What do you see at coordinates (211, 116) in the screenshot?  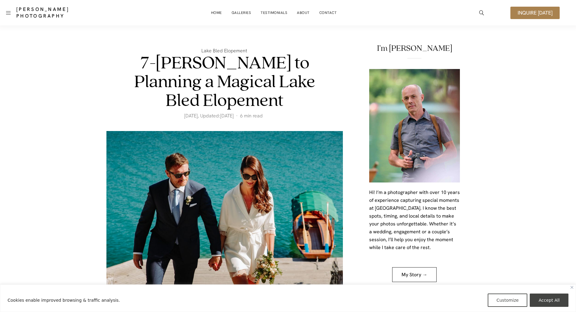 I see `span: , Updated:` at bounding box center [211, 116].